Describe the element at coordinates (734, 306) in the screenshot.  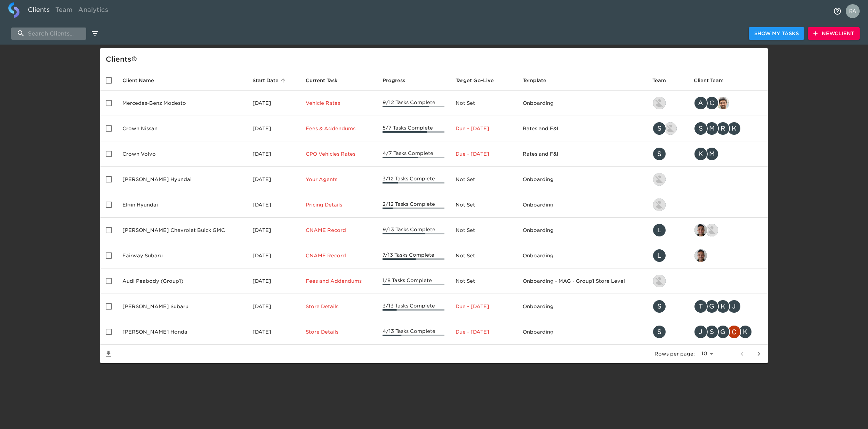
I see `div: J` at that location.